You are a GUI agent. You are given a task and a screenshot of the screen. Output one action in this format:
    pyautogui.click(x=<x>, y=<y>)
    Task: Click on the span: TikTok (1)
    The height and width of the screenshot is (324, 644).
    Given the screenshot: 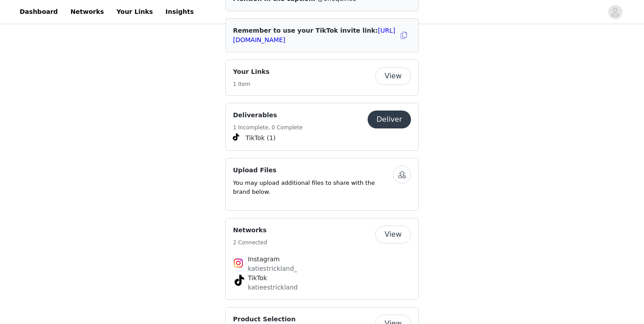 What is the action you would take?
    pyautogui.click(x=260, y=138)
    